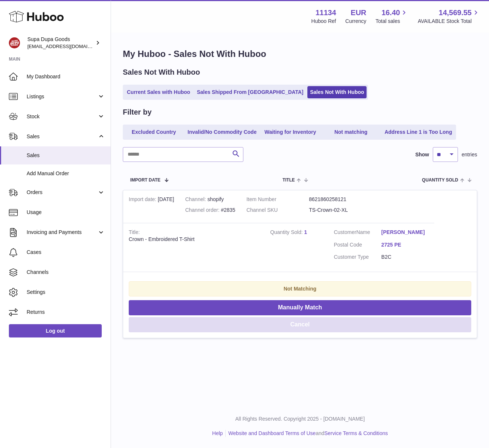 This screenshot has height=448, width=489. What do you see at coordinates (422, 154) in the screenshot?
I see `label: Show` at bounding box center [422, 154].